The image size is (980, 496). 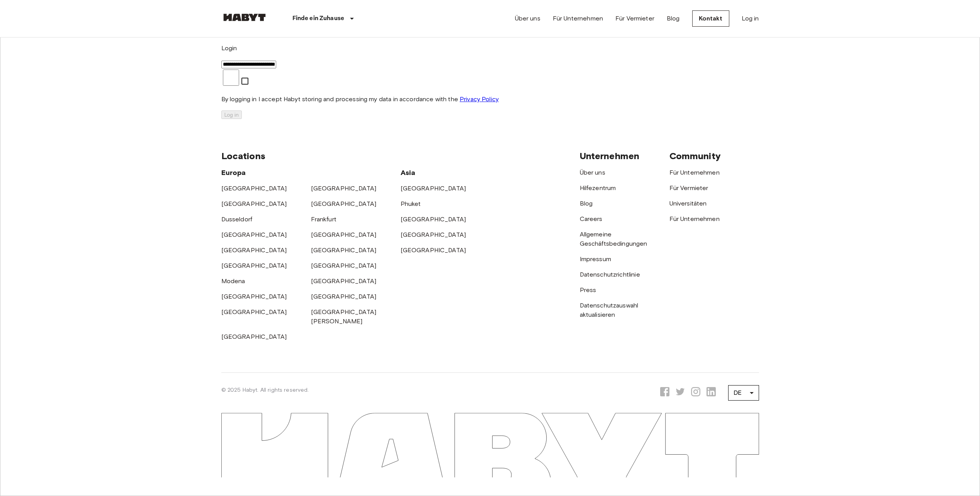 What do you see at coordinates (695, 156) in the screenshot?
I see `span: Community` at bounding box center [695, 156].